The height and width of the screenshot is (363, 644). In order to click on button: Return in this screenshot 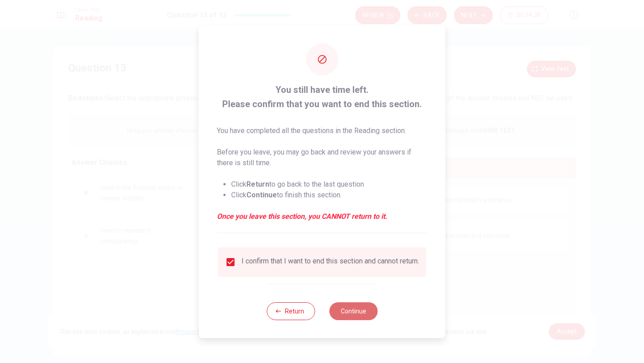, I will do `click(291, 312)`.